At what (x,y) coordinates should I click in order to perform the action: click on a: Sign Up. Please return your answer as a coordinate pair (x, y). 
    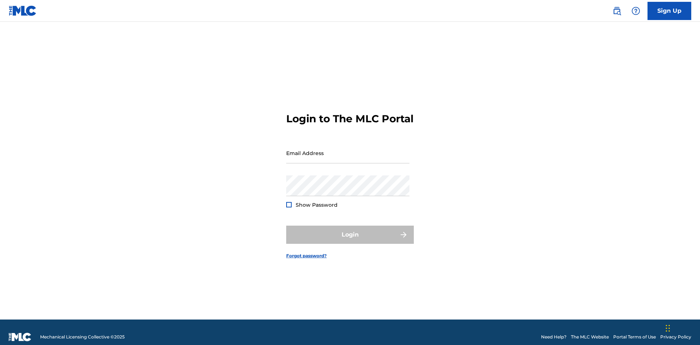
    Looking at the image, I should click on (669, 11).